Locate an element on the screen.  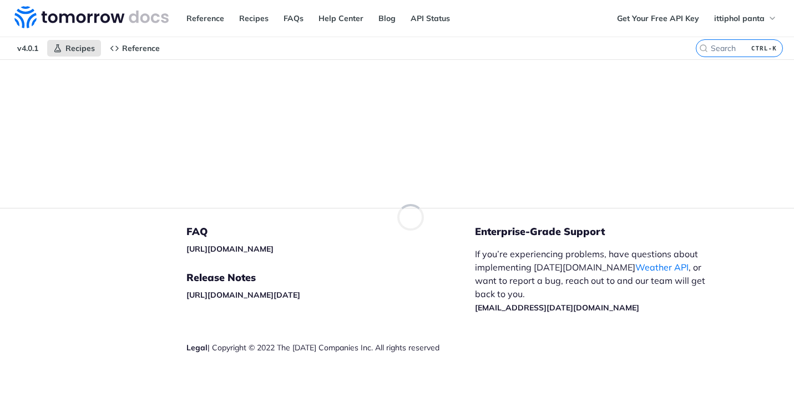
a: FAQs is located at coordinates (294, 18).